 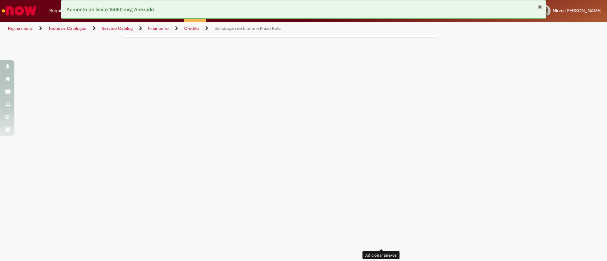 I want to click on ul: Trilhas de página, so click(x=202, y=28).